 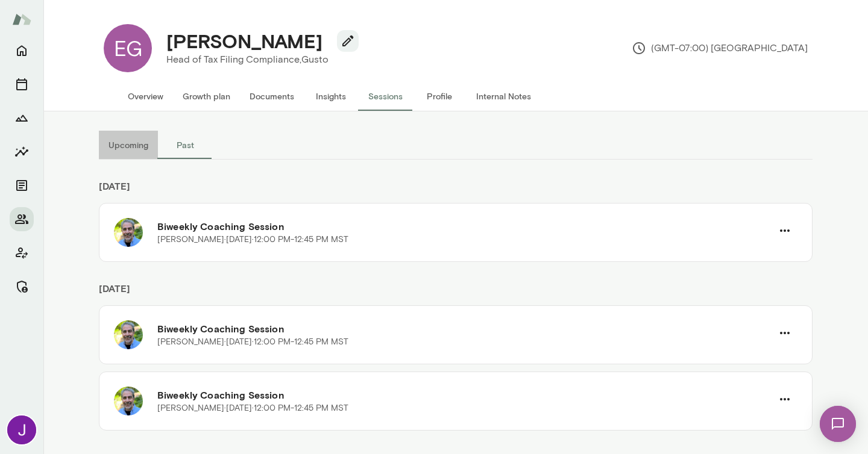 I want to click on button: Upcoming, so click(x=129, y=145).